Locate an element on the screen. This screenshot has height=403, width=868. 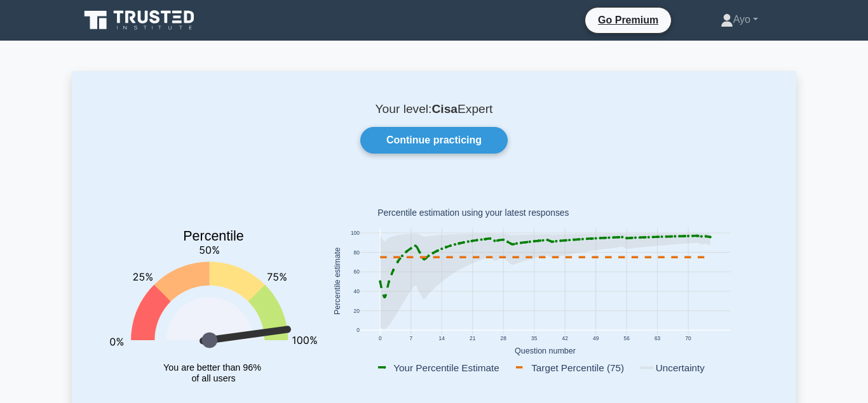
text: 40 is located at coordinates (357, 292).